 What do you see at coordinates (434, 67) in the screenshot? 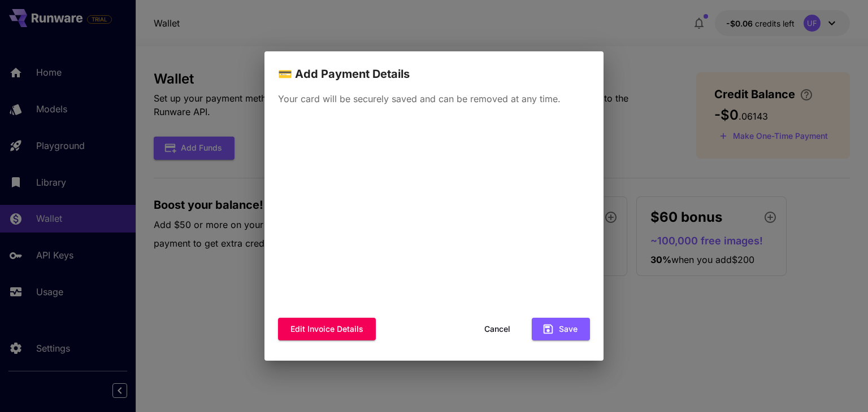
I see `h2: 💳 Add Payment Details` at bounding box center [434, 67].